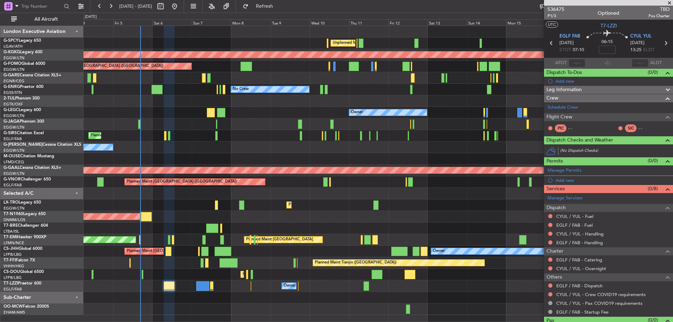 This screenshot has height=322, width=673. I want to click on a: G-GARECessna Citation XLS+, so click(32, 75).